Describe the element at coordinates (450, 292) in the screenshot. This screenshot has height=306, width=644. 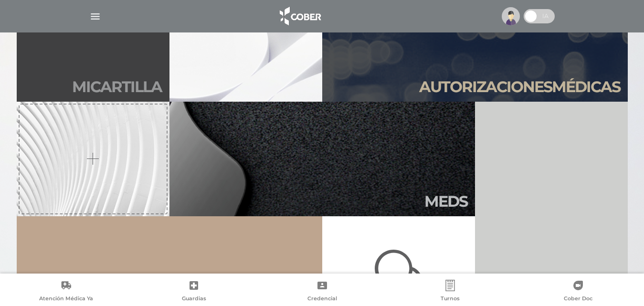
I see `a: Turnos` at that location.